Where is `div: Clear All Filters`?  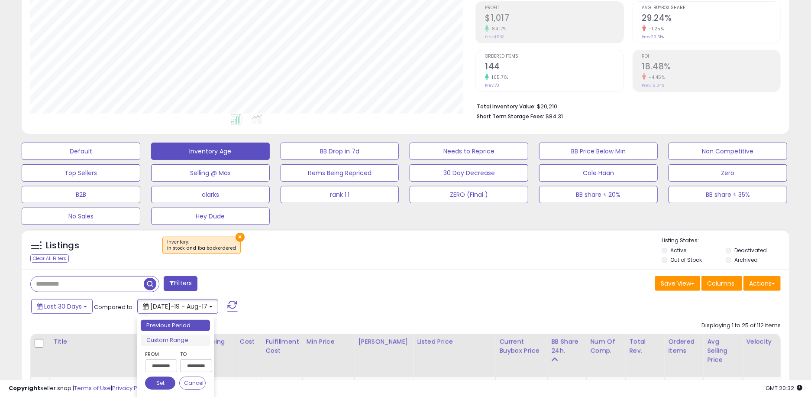
div: Clear All Filters is located at coordinates (49, 258).